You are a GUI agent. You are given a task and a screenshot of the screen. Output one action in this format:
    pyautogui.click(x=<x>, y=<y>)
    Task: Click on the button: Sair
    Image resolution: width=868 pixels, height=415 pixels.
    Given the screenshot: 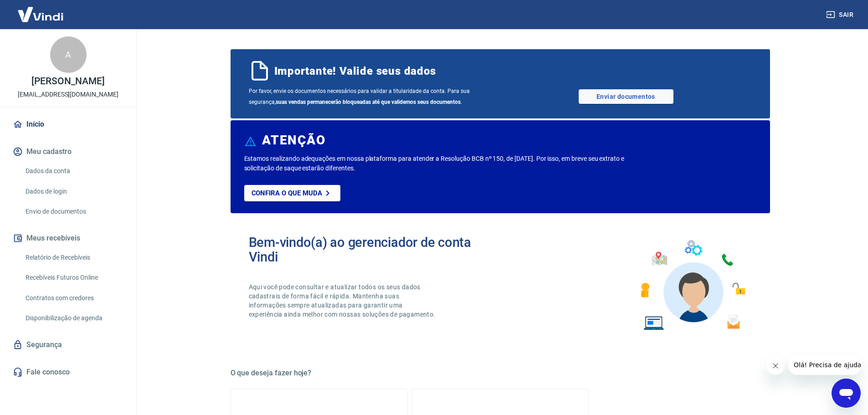 What is the action you would take?
    pyautogui.click(x=841, y=14)
    